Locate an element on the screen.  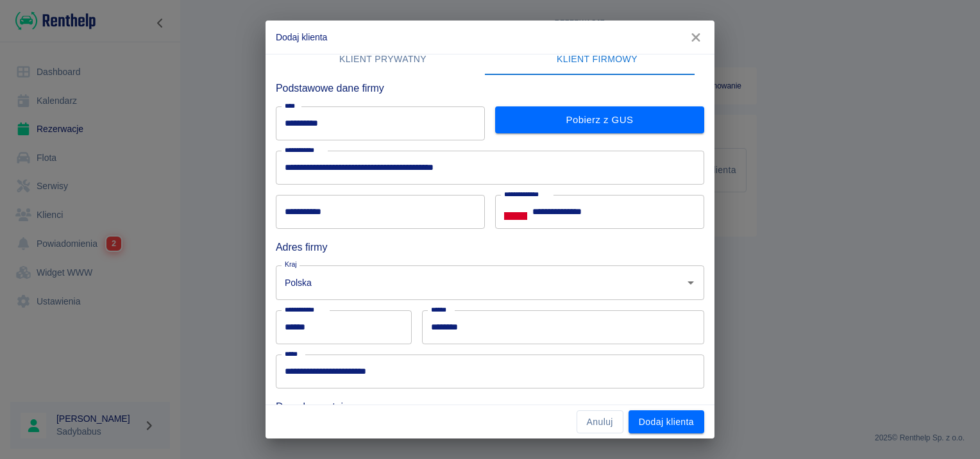
h6: Adres firmy is located at coordinates (490, 247).